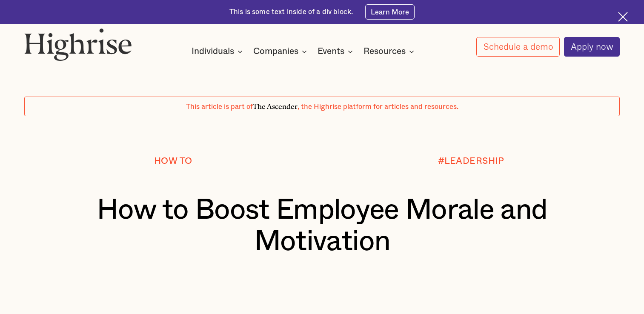  Describe the element at coordinates (173, 161) in the screenshot. I see `div: How To` at that location.